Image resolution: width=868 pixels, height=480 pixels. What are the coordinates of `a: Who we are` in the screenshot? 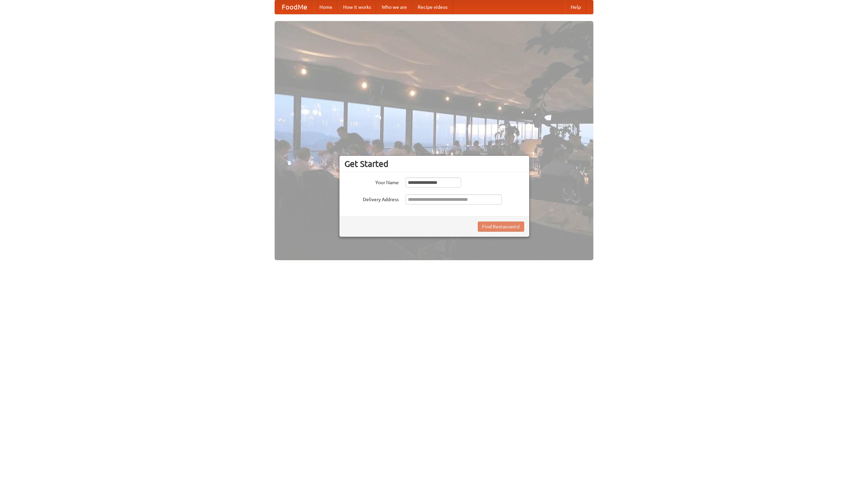 It's located at (394, 7).